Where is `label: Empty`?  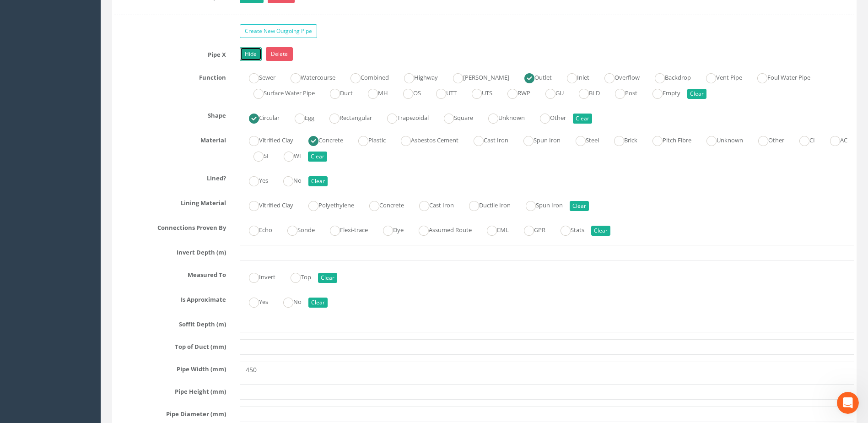
label: Empty is located at coordinates (662, 92).